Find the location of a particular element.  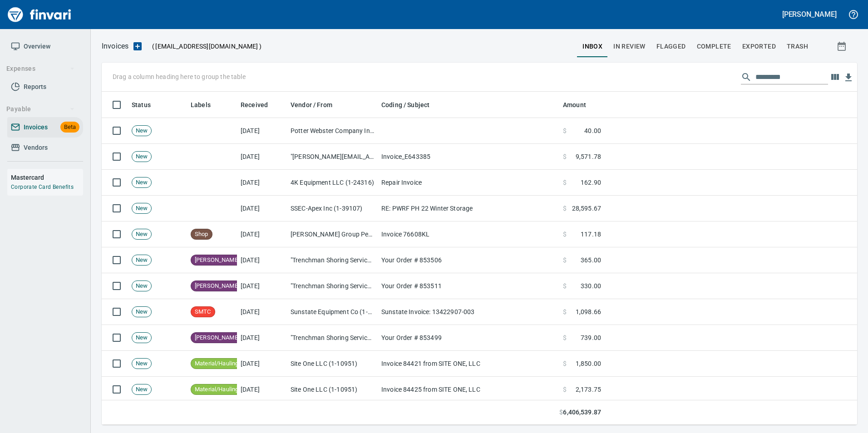

button: Choose columns to display is located at coordinates (835, 77).